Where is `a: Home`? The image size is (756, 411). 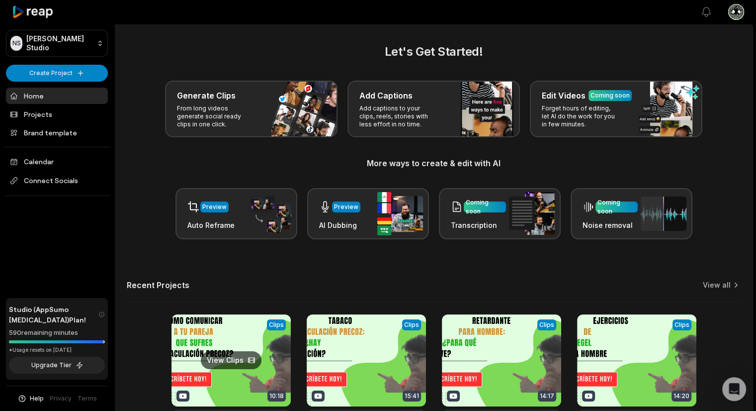
a: Home is located at coordinates (57, 95).